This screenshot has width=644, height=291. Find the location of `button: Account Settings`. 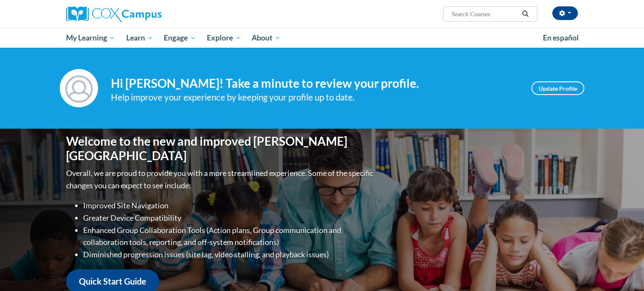

button: Account Settings is located at coordinates (565, 13).